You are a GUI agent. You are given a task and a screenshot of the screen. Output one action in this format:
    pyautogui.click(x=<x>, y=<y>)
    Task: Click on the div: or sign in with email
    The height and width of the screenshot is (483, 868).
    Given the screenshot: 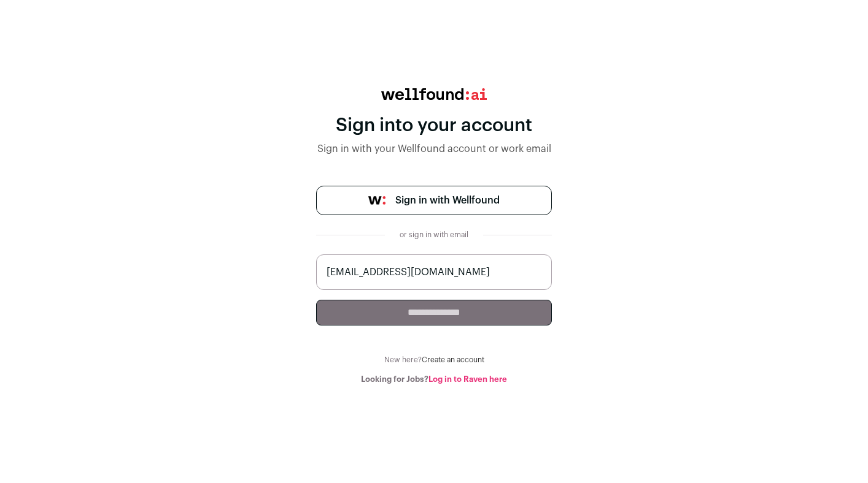 What is the action you would take?
    pyautogui.click(x=434, y=235)
    